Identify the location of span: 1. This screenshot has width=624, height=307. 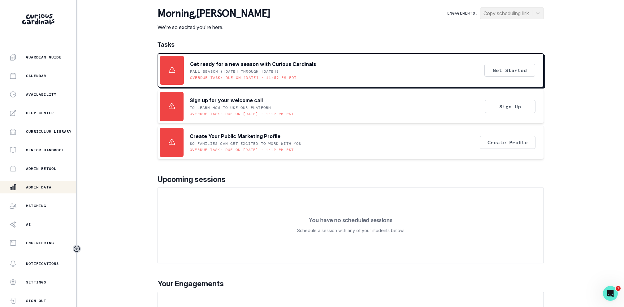
(618, 288).